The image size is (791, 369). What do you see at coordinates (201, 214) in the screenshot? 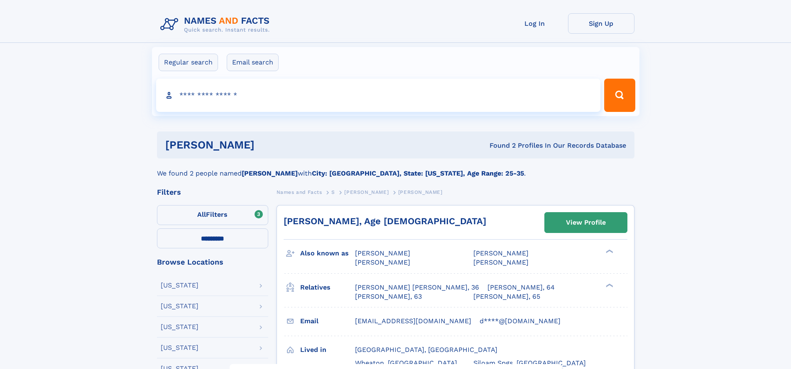
I see `span: All` at bounding box center [201, 214].